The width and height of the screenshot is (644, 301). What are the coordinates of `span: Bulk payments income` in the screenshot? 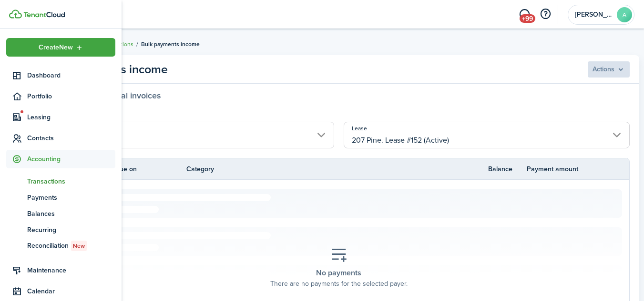 It's located at (170, 44).